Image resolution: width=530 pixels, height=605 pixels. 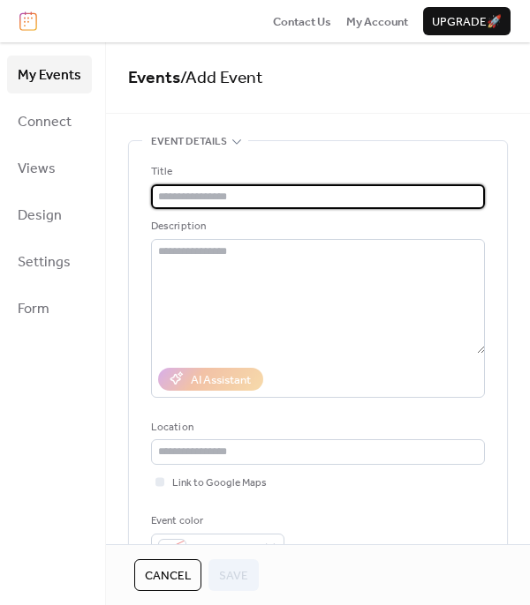 I want to click on a: Views, so click(x=49, y=168).